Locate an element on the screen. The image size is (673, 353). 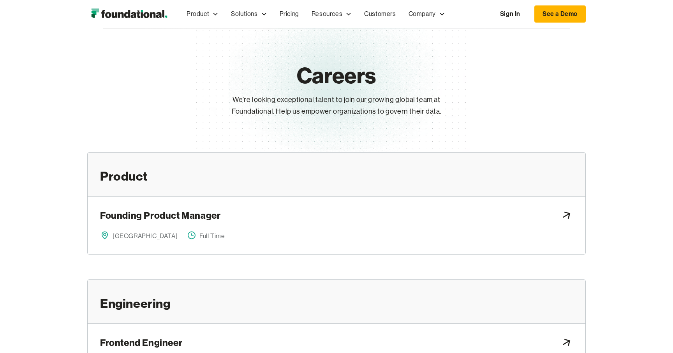
a: Customers is located at coordinates (380, 14).